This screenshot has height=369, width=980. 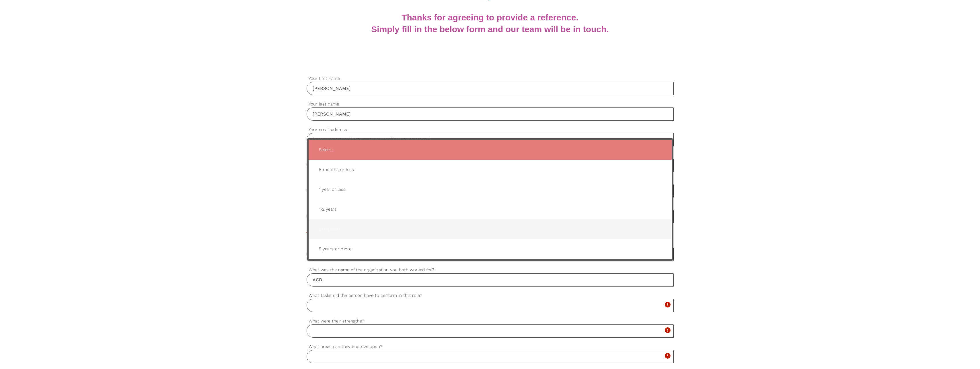 What do you see at coordinates (490, 229) in the screenshot?
I see `span: 2-4 years` at bounding box center [490, 229].